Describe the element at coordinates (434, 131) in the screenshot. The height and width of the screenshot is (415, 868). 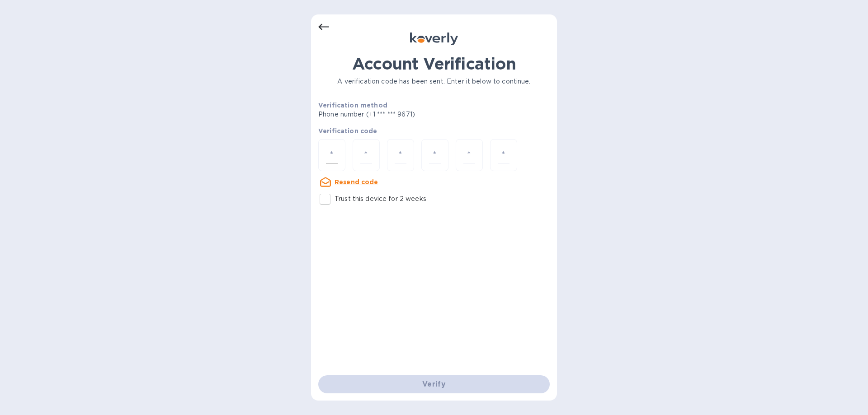
I see `p: Verification code` at that location.